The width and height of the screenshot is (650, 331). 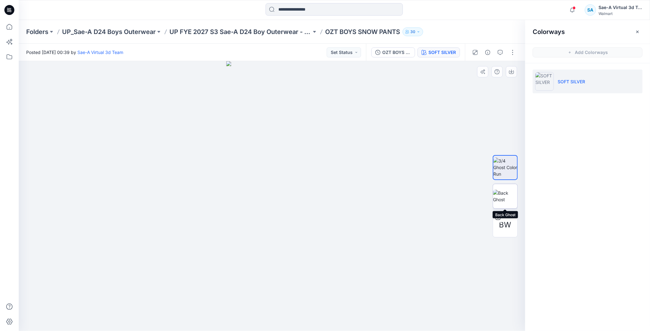 I want to click on p: UP FYE 2027 S3 Sae-A D24 Boy Outerwear - Ozark Trail, so click(x=240, y=32).